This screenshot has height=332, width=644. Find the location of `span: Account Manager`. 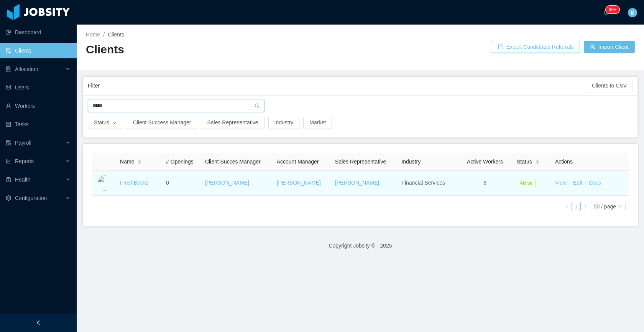

span: Account Manager is located at coordinates (298, 161).